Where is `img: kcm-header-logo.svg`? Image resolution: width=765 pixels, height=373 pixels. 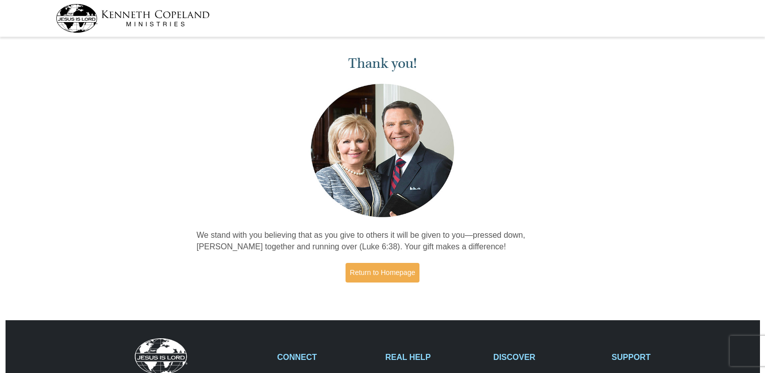
img: kcm-header-logo.svg is located at coordinates (133, 18).